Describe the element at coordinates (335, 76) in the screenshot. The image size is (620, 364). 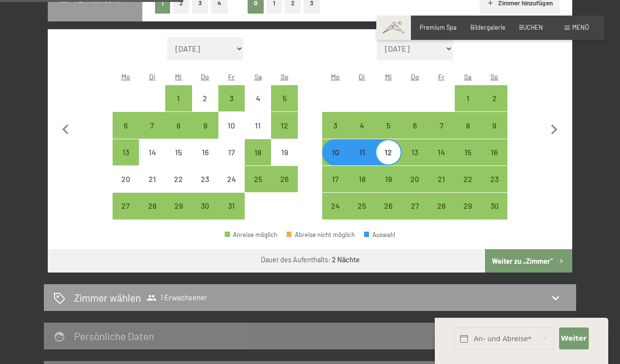
I see `abbr: Montag` at that location.